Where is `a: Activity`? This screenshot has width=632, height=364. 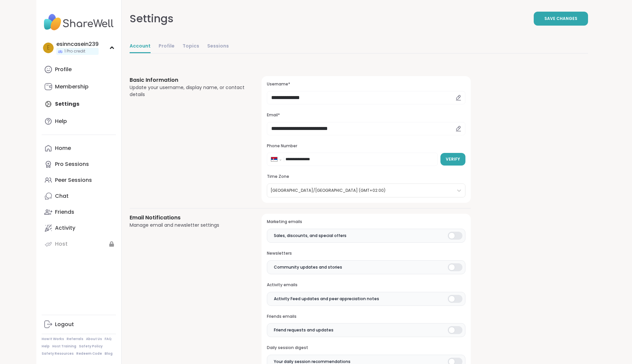
a: Activity is located at coordinates (79, 228).